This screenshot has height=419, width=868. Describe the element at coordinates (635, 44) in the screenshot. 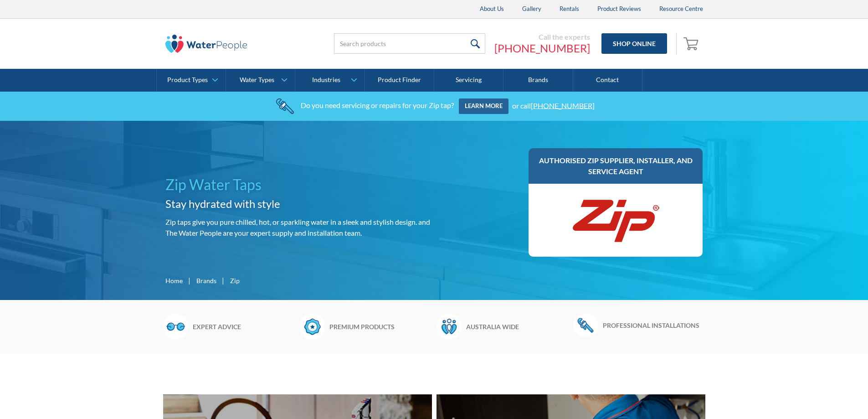

I see `a: Shop Online` at that location.